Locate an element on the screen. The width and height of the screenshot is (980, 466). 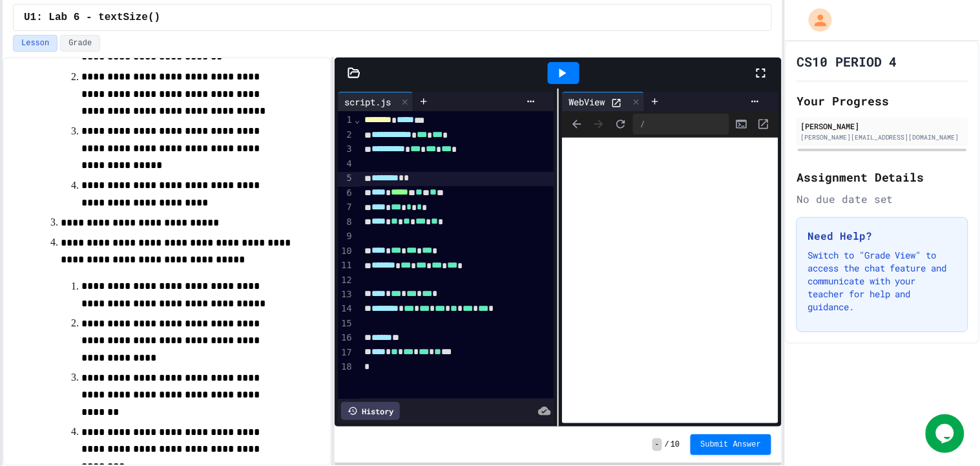
h2: Assignment Details is located at coordinates (882, 177).